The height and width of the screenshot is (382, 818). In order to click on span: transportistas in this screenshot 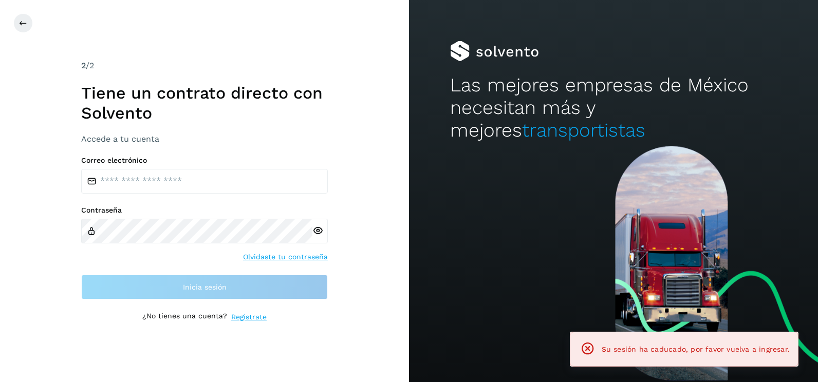, I will do `click(583, 130)`.